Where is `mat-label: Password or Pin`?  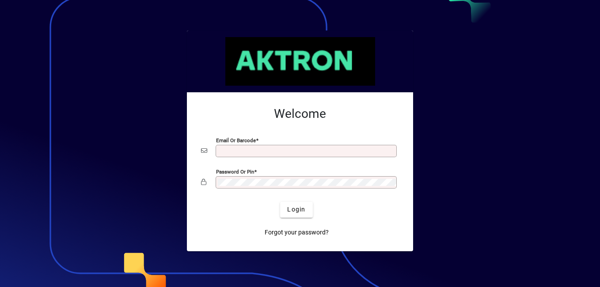 mat-label: Password or Pin is located at coordinates (235, 171).